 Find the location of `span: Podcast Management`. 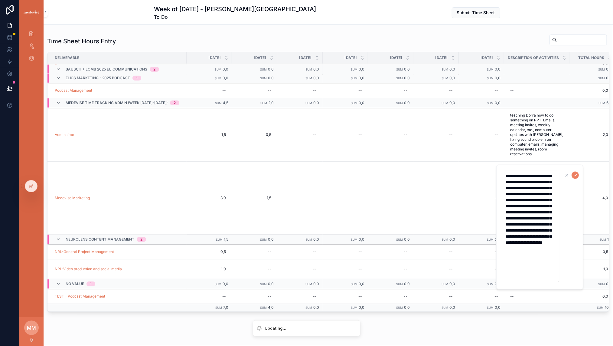

span: Podcast Management is located at coordinates (73, 90).